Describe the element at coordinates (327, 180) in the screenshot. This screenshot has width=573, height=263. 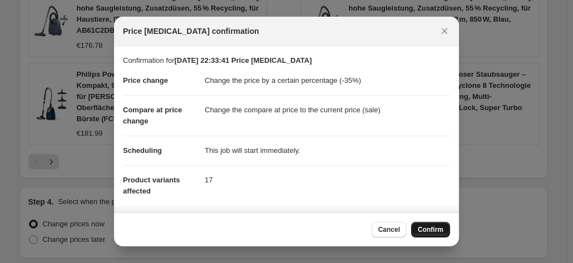
I see `dd: 17` at that location.